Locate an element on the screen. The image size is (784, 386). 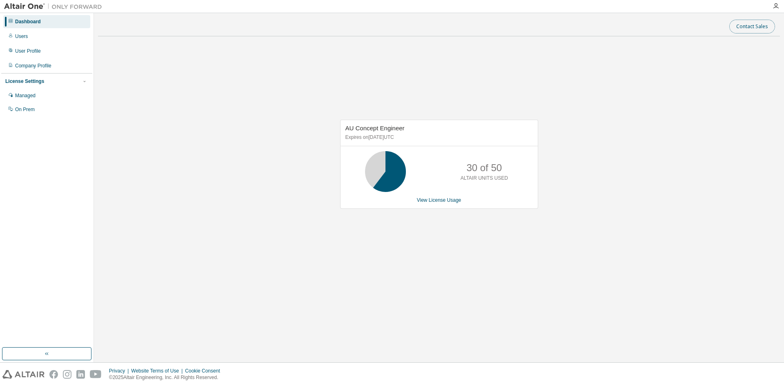
div: Company Profile is located at coordinates (33, 66).